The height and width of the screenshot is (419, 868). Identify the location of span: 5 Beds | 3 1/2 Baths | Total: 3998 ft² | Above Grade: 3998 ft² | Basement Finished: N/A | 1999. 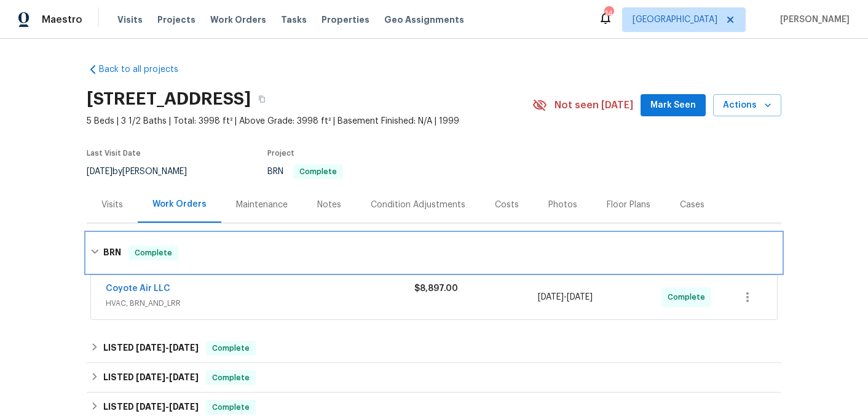
(310, 121).